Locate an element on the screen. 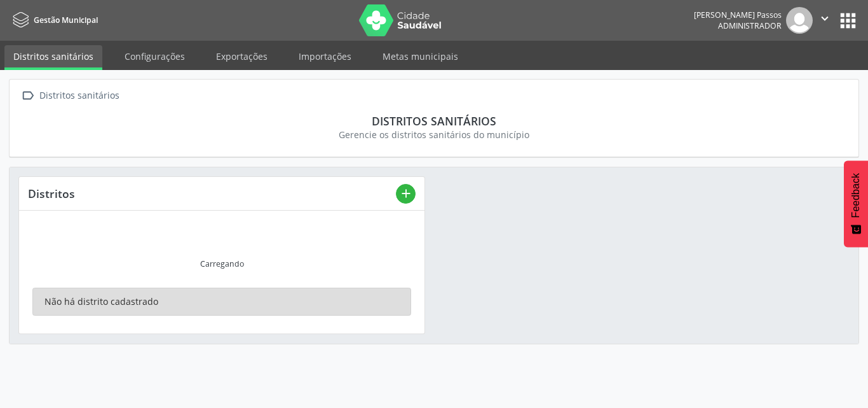 The height and width of the screenshot is (408, 868). button: Feedback - Mostrar pesquisa is located at coordinates (856, 204).